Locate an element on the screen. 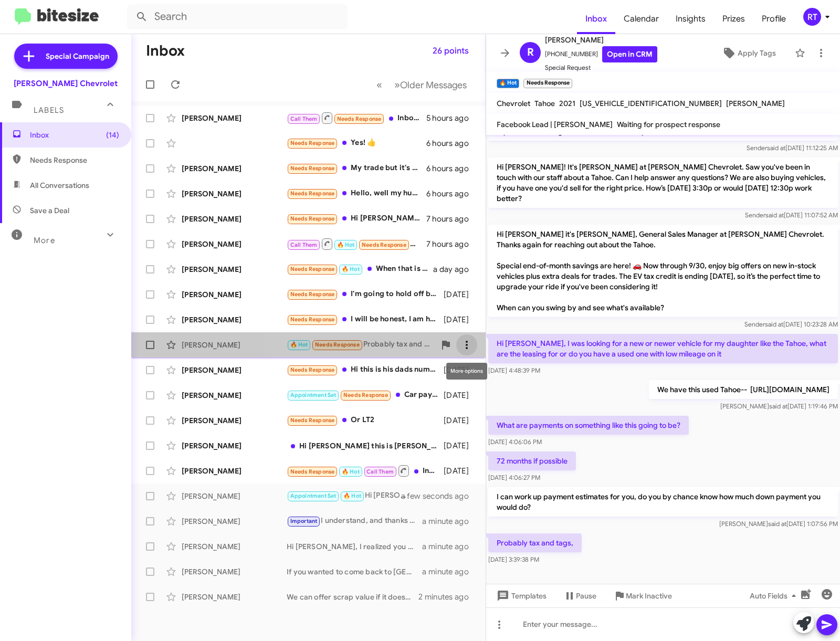 This screenshot has width=840, height=641. span: Inbox is located at coordinates (75, 135).